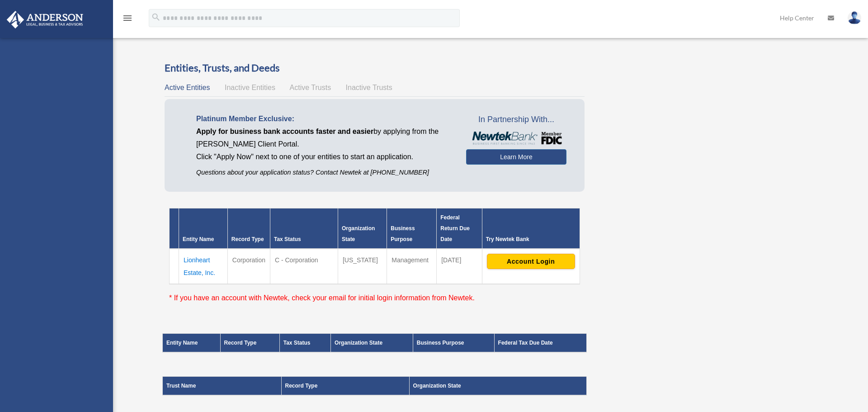 The height and width of the screenshot is (412, 868). Describe the element at coordinates (459, 229) in the screenshot. I see `th: Federal Return Due Date` at that location.